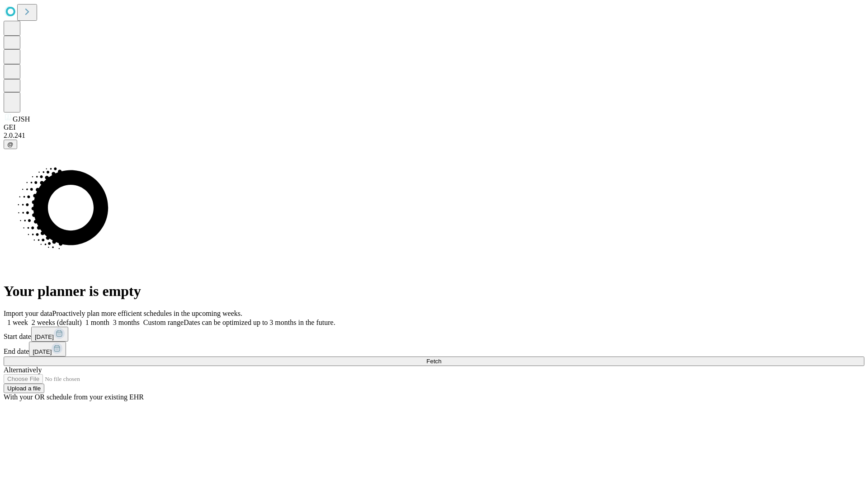  What do you see at coordinates (28, 313) in the screenshot?
I see `span: Import your data` at bounding box center [28, 313].